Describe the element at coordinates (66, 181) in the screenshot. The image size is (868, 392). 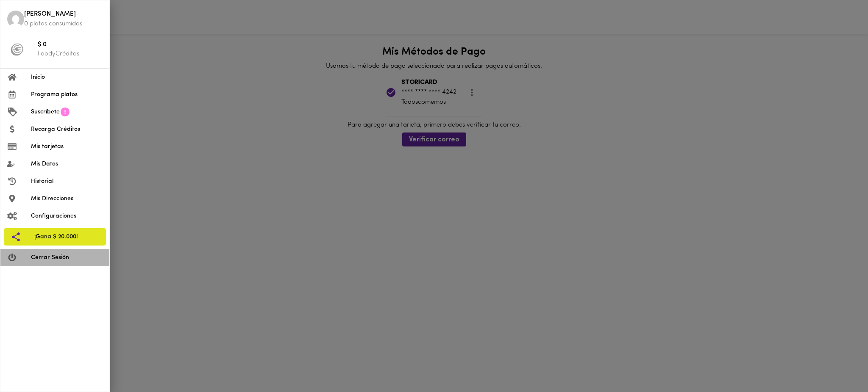
I see `span: Historial` at that location.